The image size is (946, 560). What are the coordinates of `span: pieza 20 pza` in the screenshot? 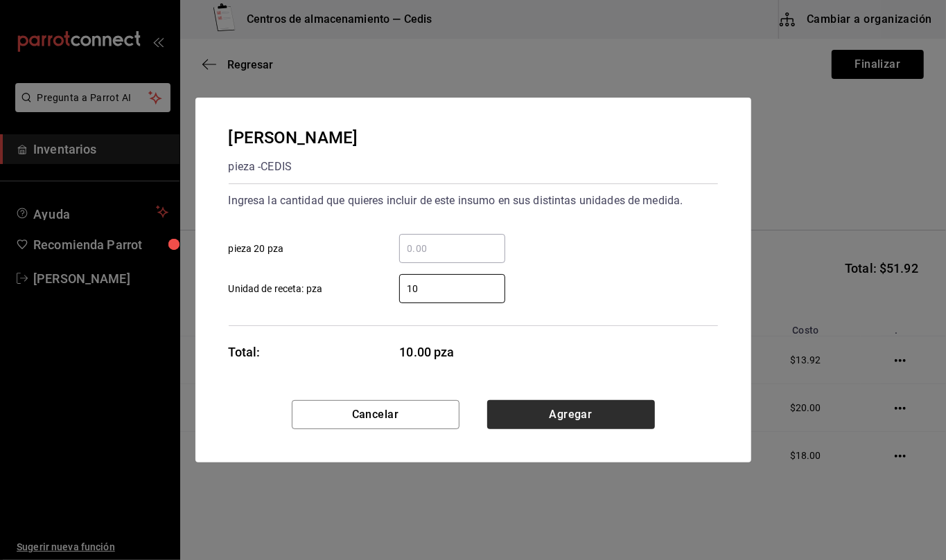 It's located at (256, 248).